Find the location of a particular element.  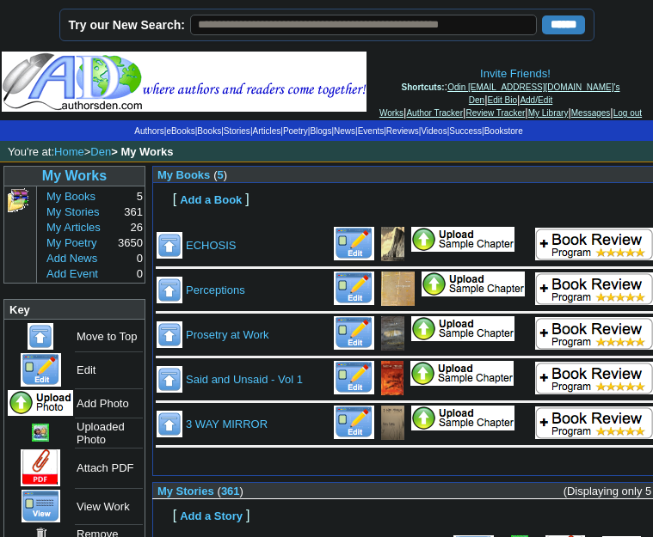

a: 5 is located at coordinates (220, 175).